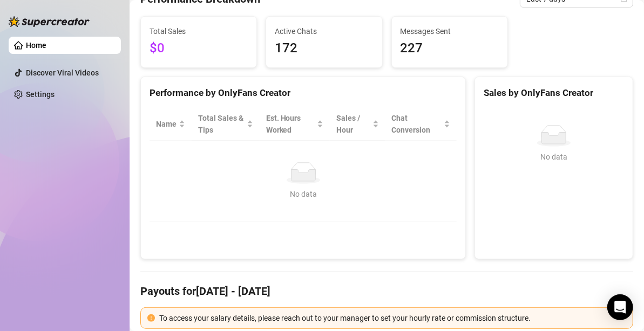 This screenshot has width=644, height=331. Describe the element at coordinates (171, 124) in the screenshot. I see `th: Name` at that location.